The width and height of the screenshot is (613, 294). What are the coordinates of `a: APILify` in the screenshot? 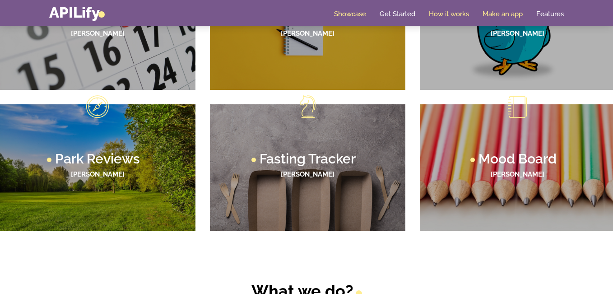 It's located at (77, 12).